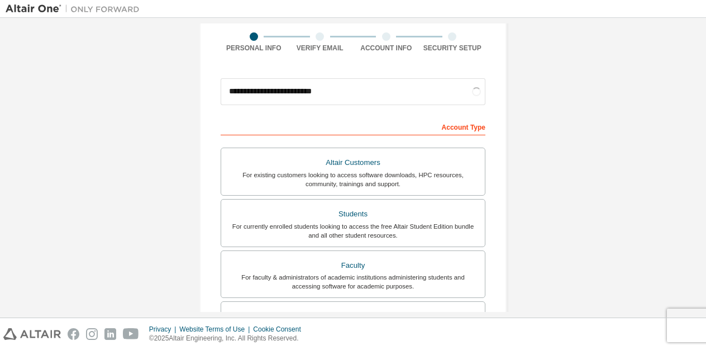  Describe the element at coordinates (353, 179) in the screenshot. I see `div: For existing customers looking to access software downloads, HPC resources, community, trainings ...` at that location.